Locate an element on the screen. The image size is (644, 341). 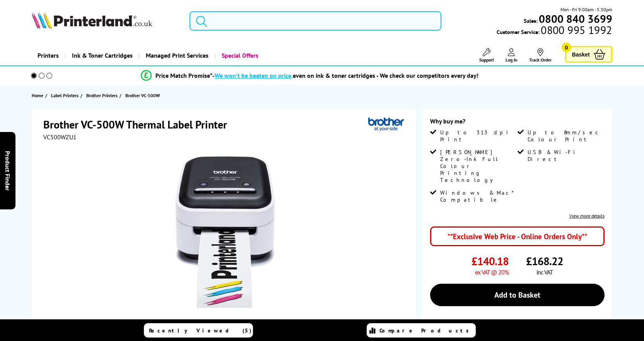
span: Mon - Fri 9:00am - 5:30pm is located at coordinates (586, 10).